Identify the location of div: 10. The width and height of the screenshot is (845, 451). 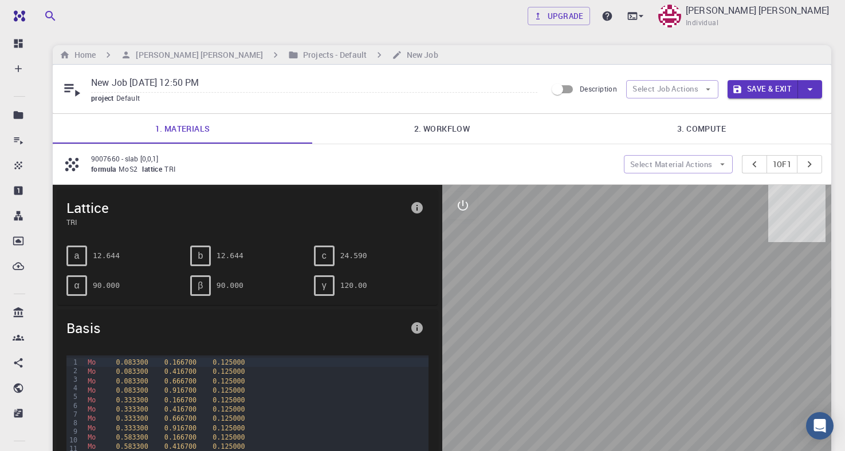
(73, 440).